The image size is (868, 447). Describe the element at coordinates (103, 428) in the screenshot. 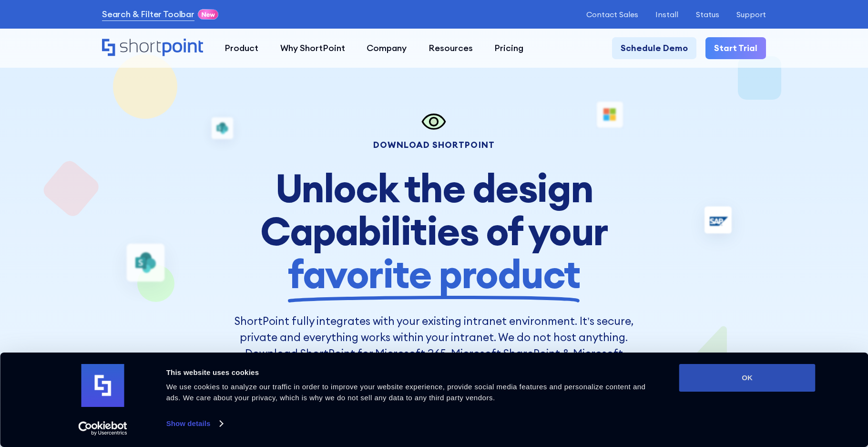

I see `a: Usercentrics Cookiebot - opens in a new window` at that location.